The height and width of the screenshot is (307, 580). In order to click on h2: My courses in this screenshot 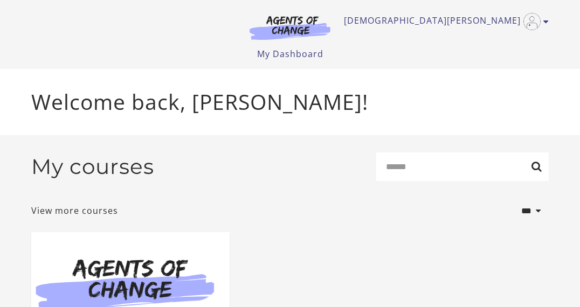, I will do `click(93, 167)`.